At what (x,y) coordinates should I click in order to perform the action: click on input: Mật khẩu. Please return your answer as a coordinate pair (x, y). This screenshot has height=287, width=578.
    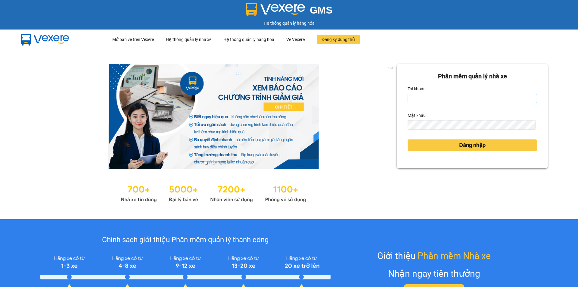
    Looking at the image, I should click on (472, 125).